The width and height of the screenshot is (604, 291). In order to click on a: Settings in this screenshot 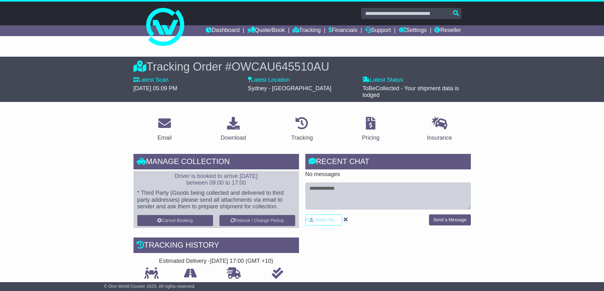, I will do `click(413, 31)`.